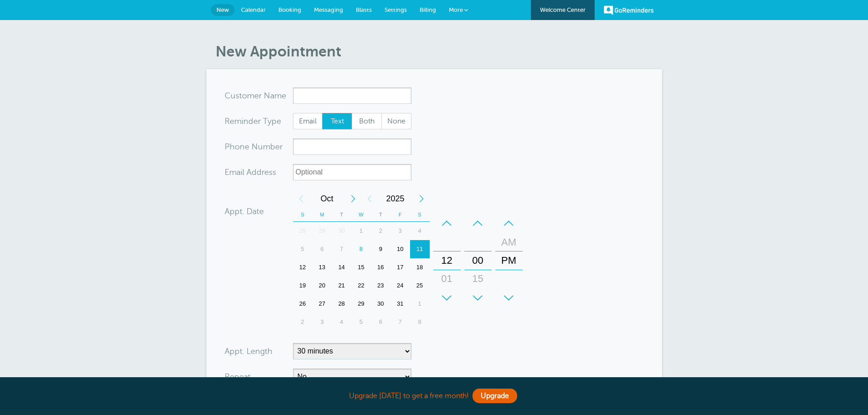  I want to click on div: Previous Month, so click(301, 199).